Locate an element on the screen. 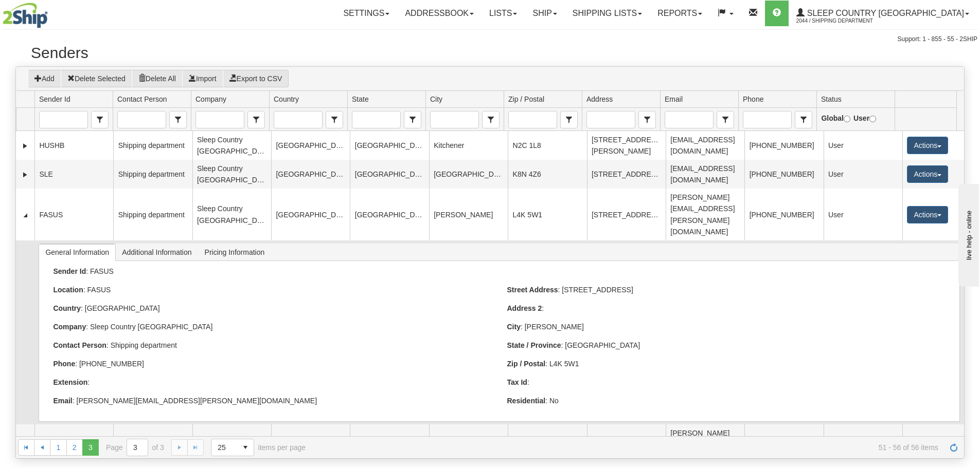 The image size is (980, 468). input: Phone is located at coordinates (767, 120).